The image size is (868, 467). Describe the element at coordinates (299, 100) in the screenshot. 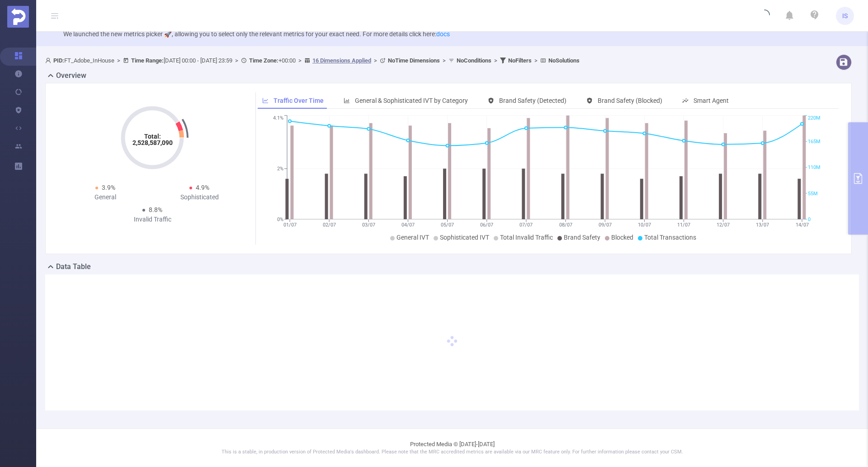

I see `span: Traffic Over Time` at that location.